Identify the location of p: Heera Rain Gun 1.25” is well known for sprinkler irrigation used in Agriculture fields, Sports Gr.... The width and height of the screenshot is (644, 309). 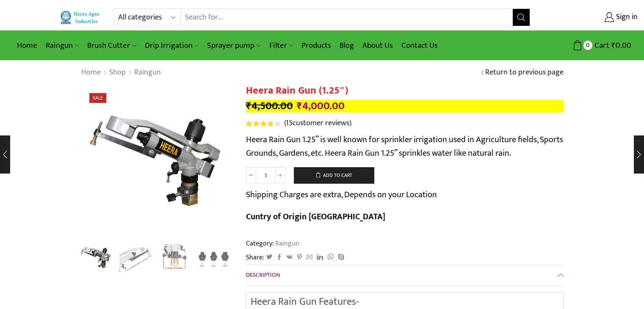
(405, 147).